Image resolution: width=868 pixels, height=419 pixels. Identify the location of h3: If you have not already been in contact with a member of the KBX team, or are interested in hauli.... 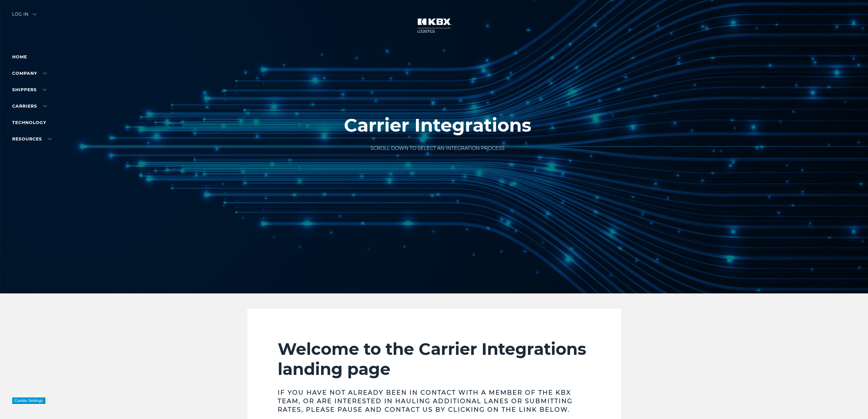
(434, 400).